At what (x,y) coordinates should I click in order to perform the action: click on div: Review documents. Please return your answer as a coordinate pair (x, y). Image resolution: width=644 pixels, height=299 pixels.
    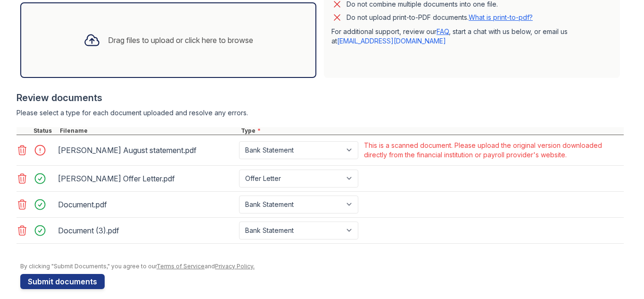
    Looking at the image, I should click on (320, 98).